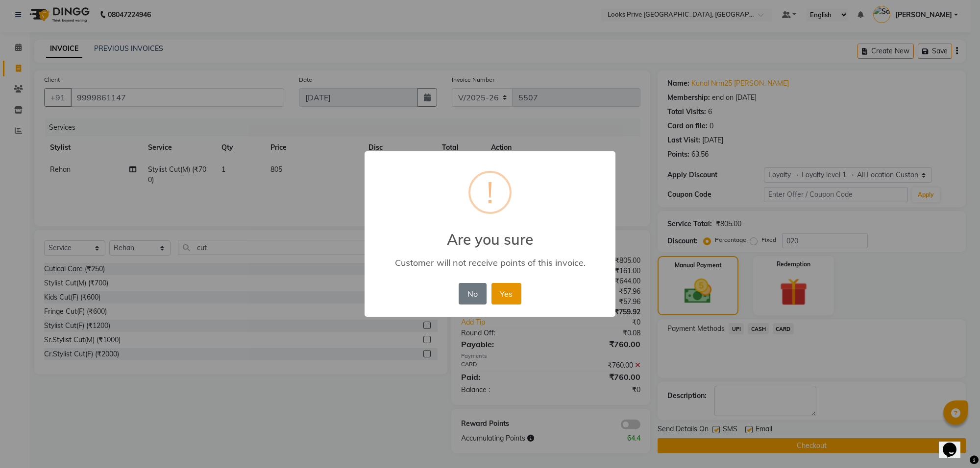  I want to click on div: Customer will not receive points of this invoice., so click(490, 263).